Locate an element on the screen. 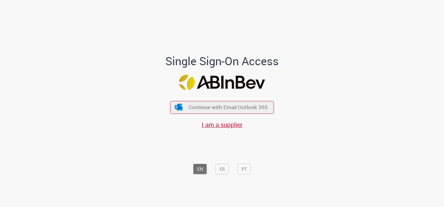 This screenshot has width=444, height=207. span: Continue with Email Outlook 365 is located at coordinates (228, 107).